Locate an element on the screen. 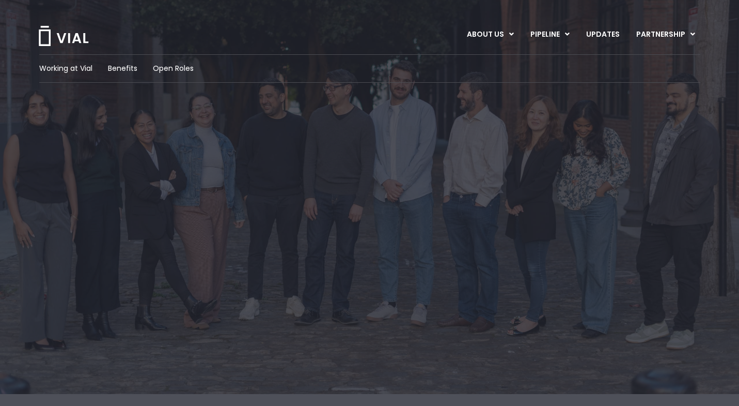 The width and height of the screenshot is (739, 406). a: Working at Vial is located at coordinates (66, 68).